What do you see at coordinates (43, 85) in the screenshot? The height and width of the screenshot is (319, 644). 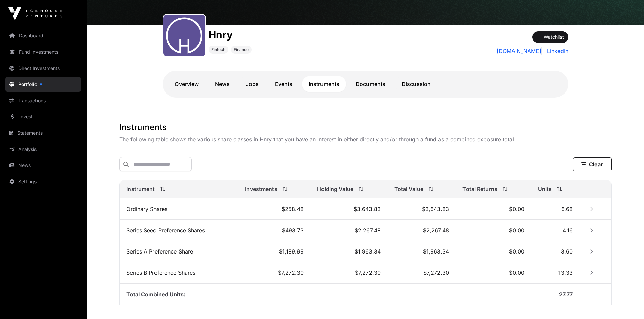 I see `a: Portfolio` at bounding box center [43, 85].